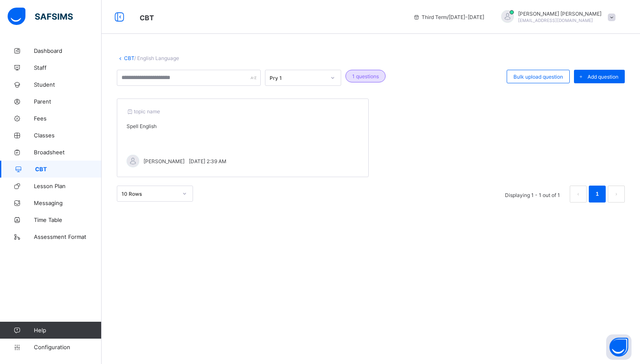  Describe the element at coordinates (597, 194) in the screenshot. I see `li: 1` at that location.